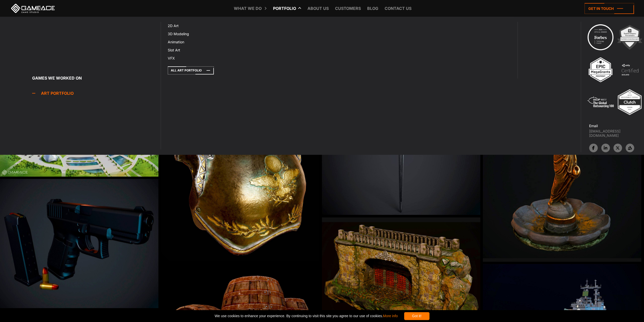 This screenshot has width=644, height=322. I want to click on img: 4, so click(630, 70).